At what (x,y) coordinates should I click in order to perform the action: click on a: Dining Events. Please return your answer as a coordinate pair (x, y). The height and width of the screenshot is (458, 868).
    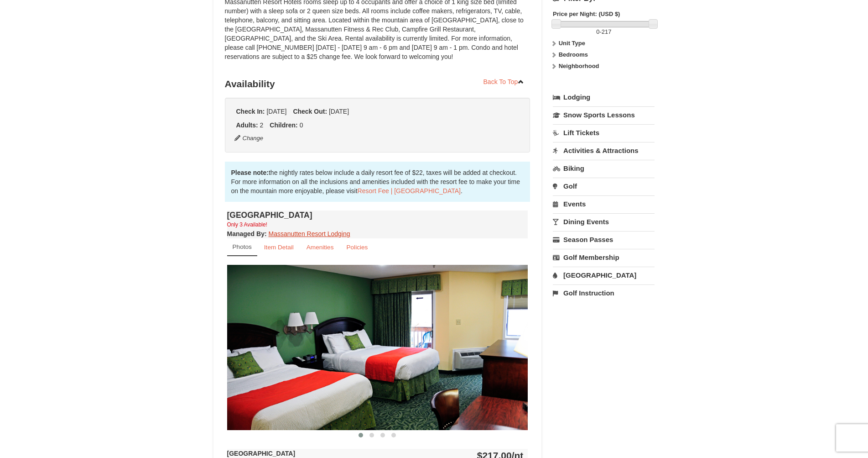
    Looking at the image, I should click on (604, 221).